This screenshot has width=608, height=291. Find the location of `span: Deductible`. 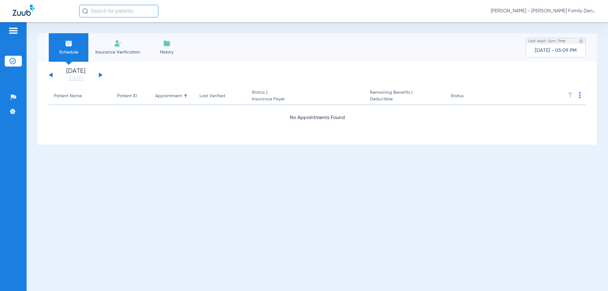

span: Deductible is located at coordinates (405, 99).